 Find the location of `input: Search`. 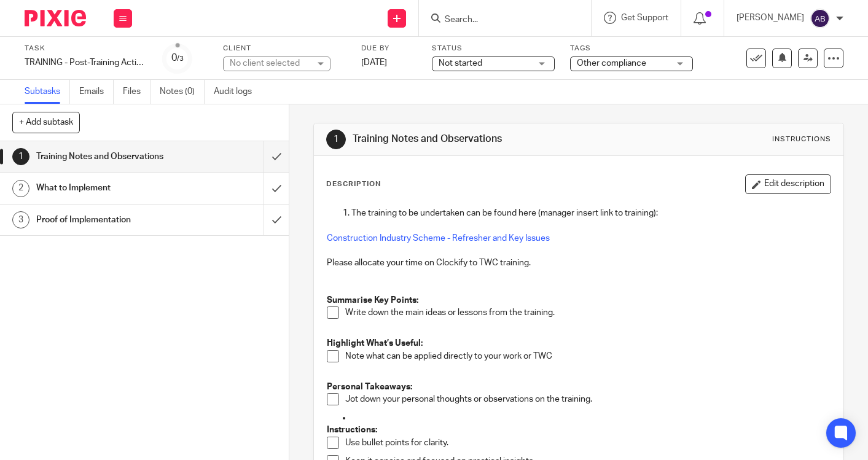

input: Search is located at coordinates (499, 20).